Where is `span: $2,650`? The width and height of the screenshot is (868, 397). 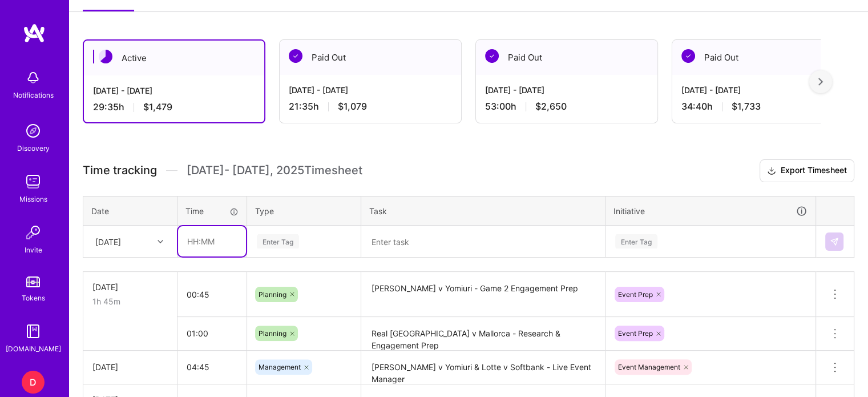
span: $2,650 is located at coordinates (551, 106).